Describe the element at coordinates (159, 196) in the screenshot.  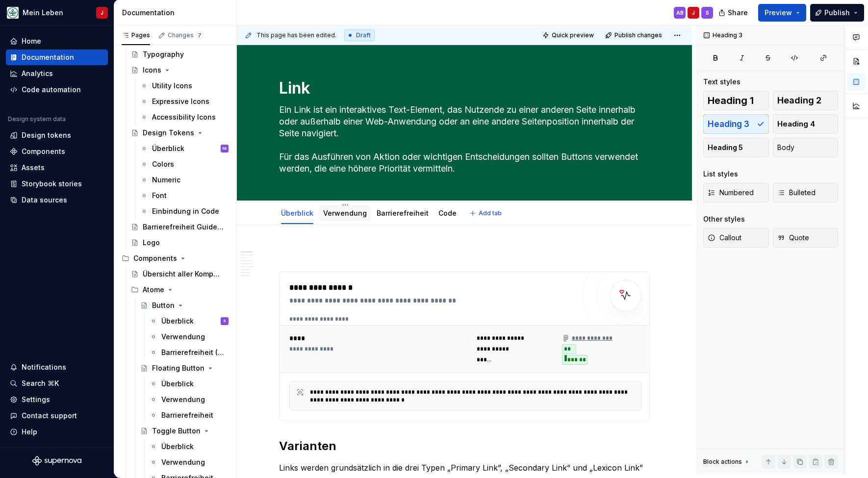
I see `div: Font` at that location.